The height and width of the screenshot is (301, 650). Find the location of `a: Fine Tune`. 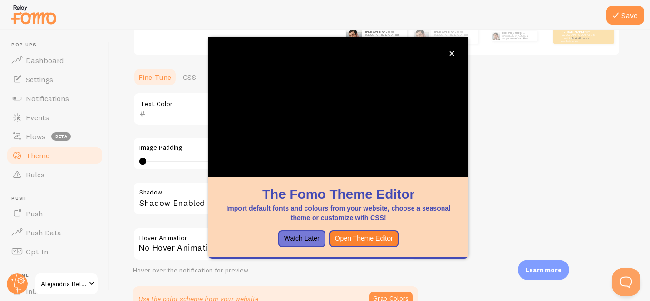

a: Fine Tune is located at coordinates (155, 77).